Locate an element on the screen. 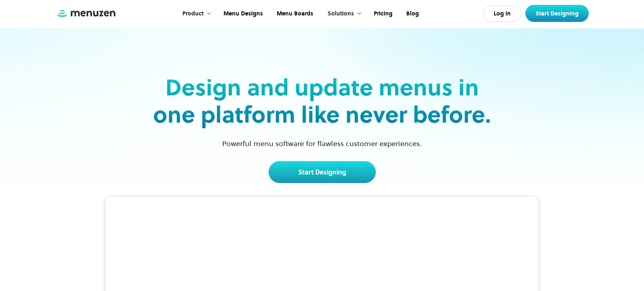 The width and height of the screenshot is (644, 291). a: Pricing is located at coordinates (382, 14).